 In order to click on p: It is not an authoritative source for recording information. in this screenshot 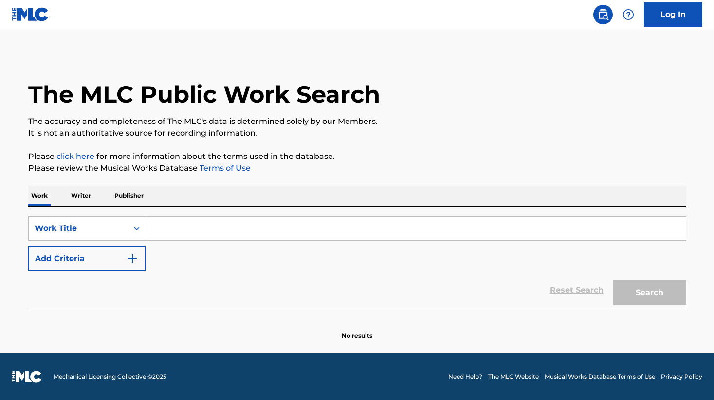, I will do `click(357, 133)`.